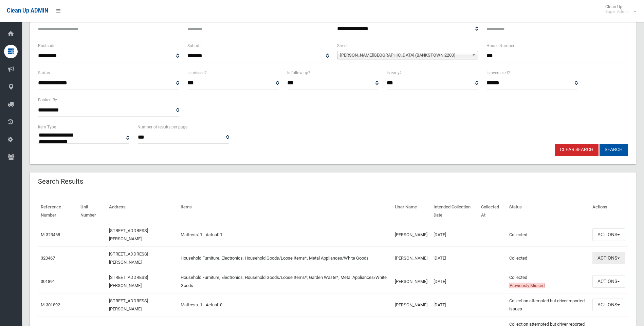  Describe the element at coordinates (58, 211) in the screenshot. I see `th: Reference Number` at that location.